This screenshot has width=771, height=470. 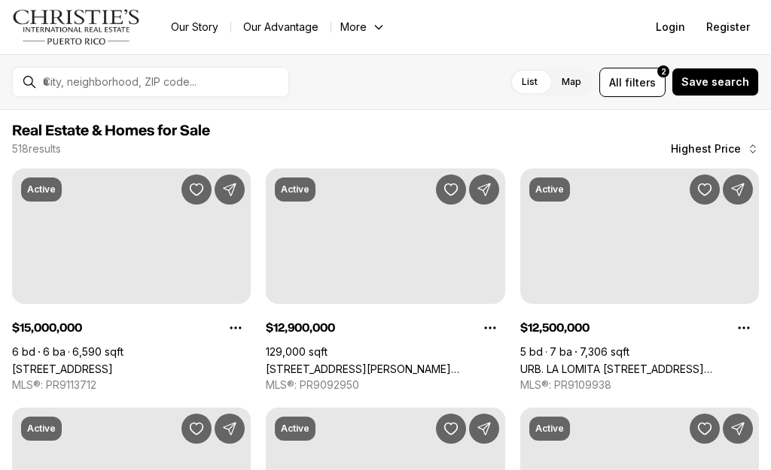 I want to click on button: Save Property: PR187, so click(x=451, y=429).